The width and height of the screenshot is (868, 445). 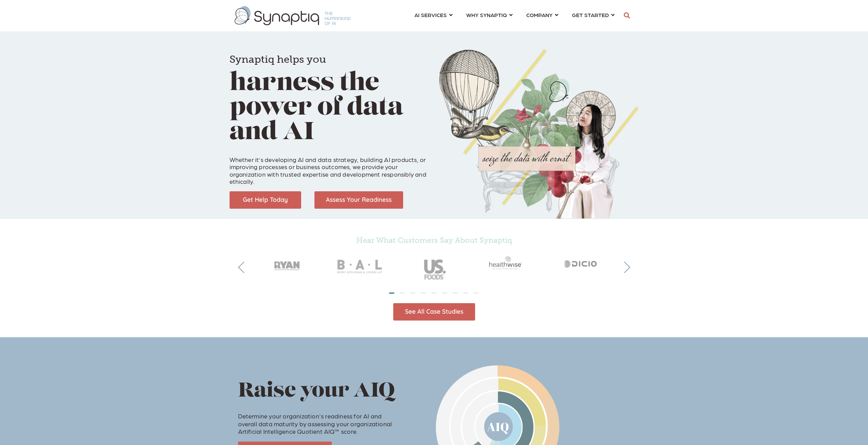 I want to click on a: synaptiq logo-1, so click(x=293, y=16).